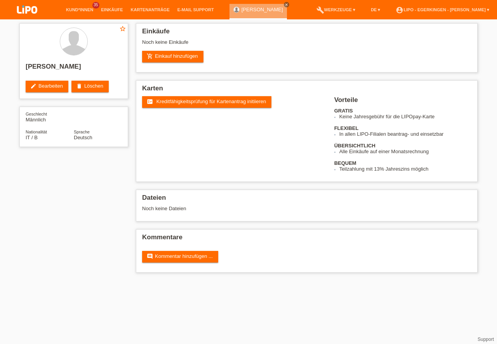 The image size is (497, 344). Describe the element at coordinates (36, 132) in the screenshot. I see `span: Nationalität` at that location.